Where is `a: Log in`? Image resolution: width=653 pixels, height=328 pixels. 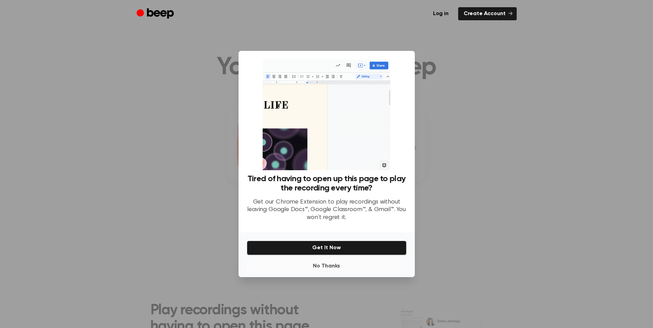 a: Log in is located at coordinates (440, 14).